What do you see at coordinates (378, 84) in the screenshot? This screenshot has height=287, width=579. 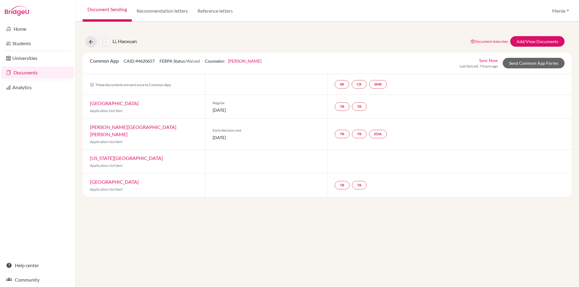 I see `a: SMR` at bounding box center [378, 84].